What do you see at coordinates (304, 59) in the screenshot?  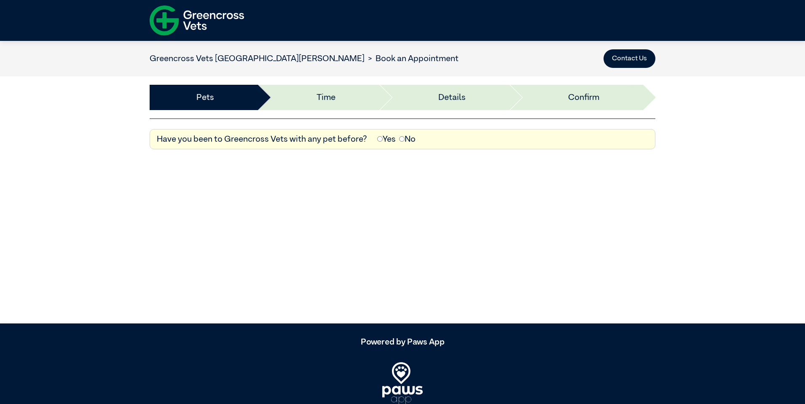 I see `nav: breadcrumb` at bounding box center [304, 59].